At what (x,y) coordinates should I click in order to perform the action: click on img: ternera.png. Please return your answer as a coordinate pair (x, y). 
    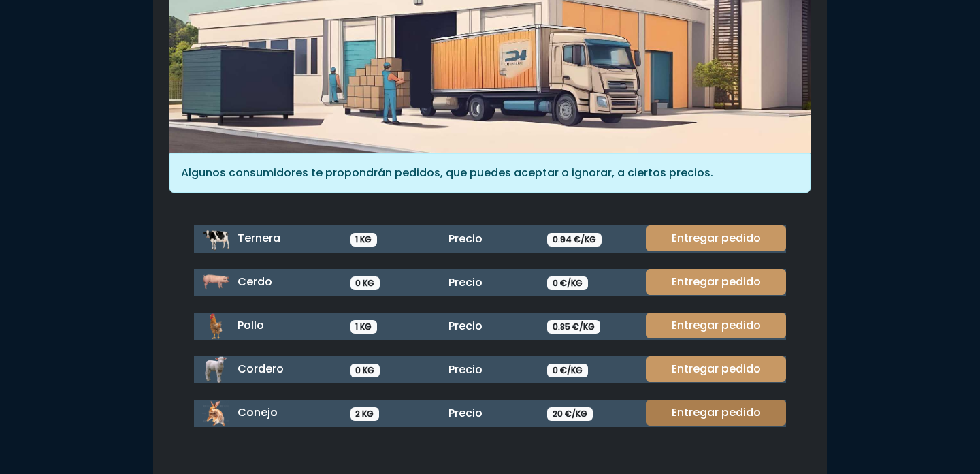
    Looking at the image, I should click on (216, 239).